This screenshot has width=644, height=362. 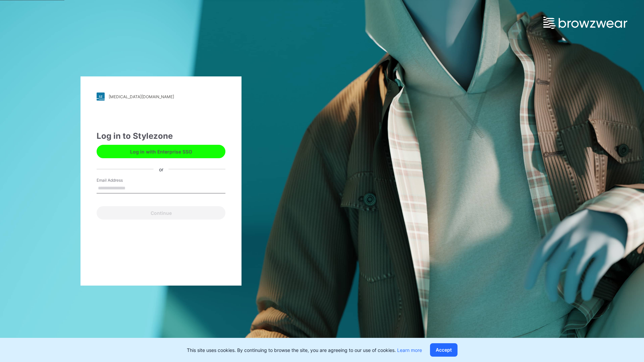 What do you see at coordinates (161, 169) in the screenshot?
I see `div: or` at bounding box center [161, 169].